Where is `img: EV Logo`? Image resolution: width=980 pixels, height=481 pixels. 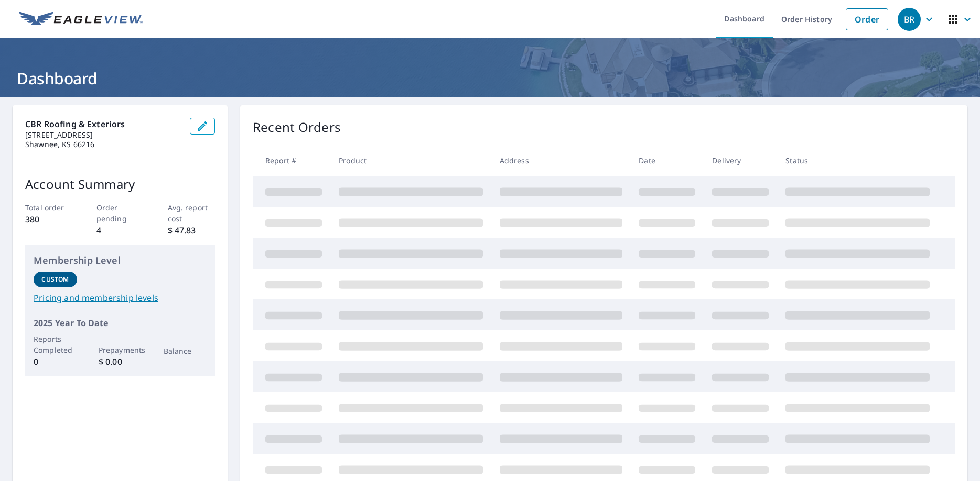
img: EV Logo is located at coordinates (81, 19).